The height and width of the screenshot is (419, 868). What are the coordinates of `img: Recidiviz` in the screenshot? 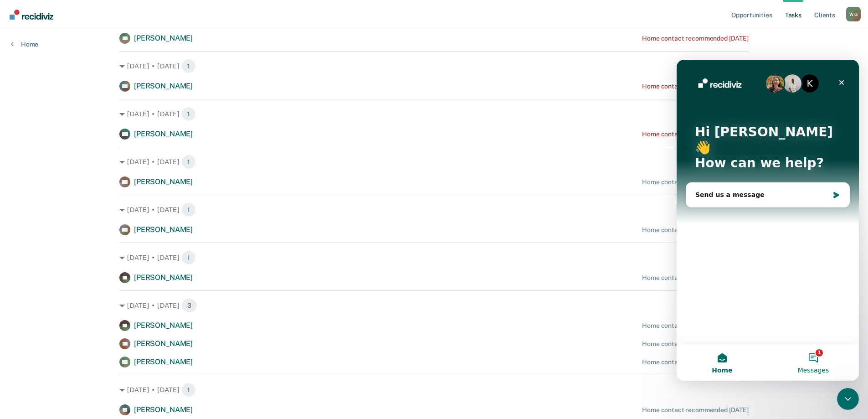 It's located at (32, 14).